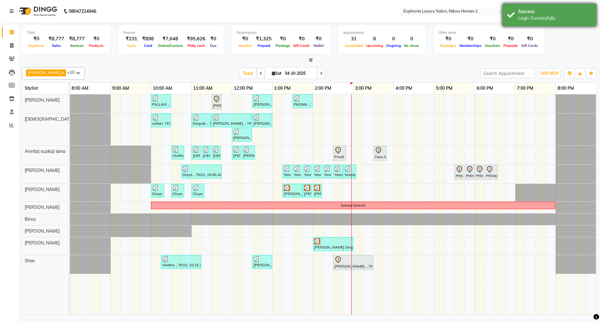  I want to click on div: Divya ., TK01, 10:00 AM-10:20 AM, EP-Under Arms Intimate, so click(157, 191).